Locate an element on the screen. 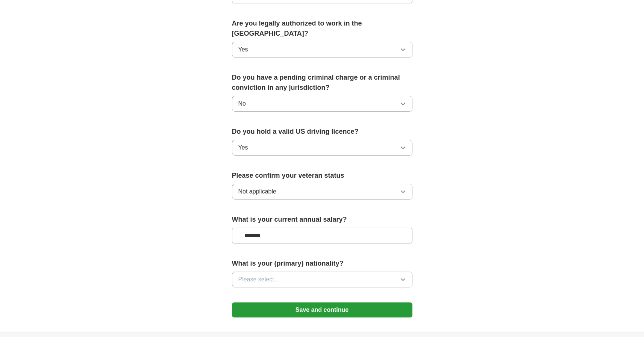 This screenshot has height=337, width=644. label: Please confirm your veteran status is located at coordinates (322, 176).